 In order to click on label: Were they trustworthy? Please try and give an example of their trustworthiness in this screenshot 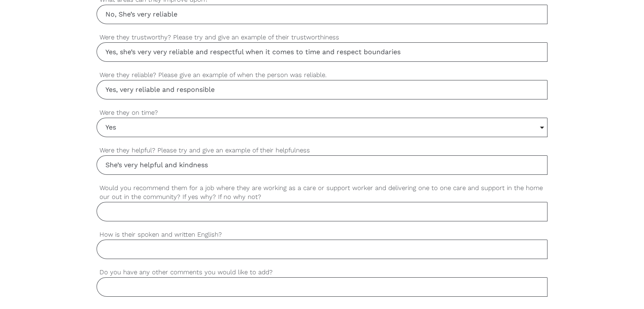, I will do `click(322, 37)`.